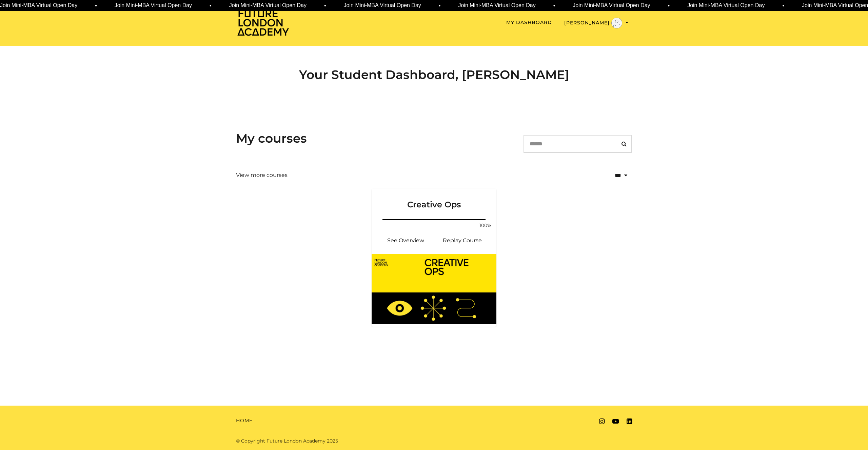 Image resolution: width=868 pixels, height=450 pixels. Describe the element at coordinates (529, 22) in the screenshot. I see `a: My Dashboard` at that location.